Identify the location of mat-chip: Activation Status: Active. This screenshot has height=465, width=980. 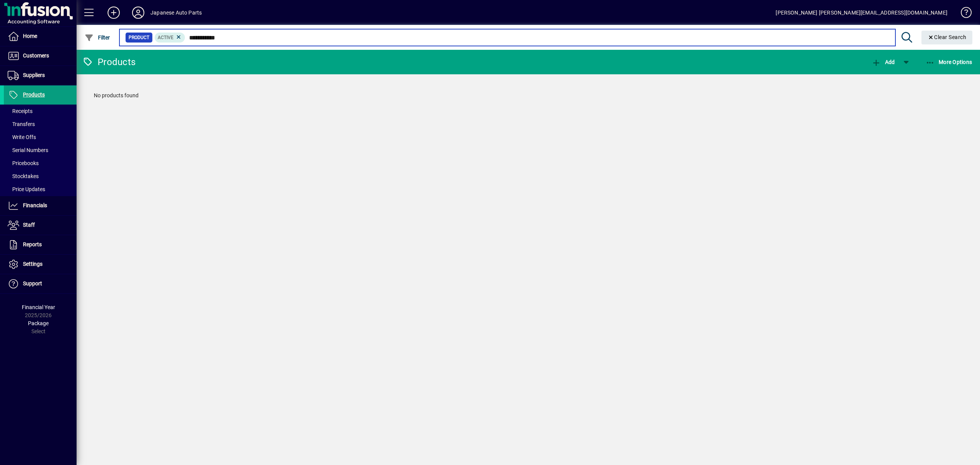
(170, 38).